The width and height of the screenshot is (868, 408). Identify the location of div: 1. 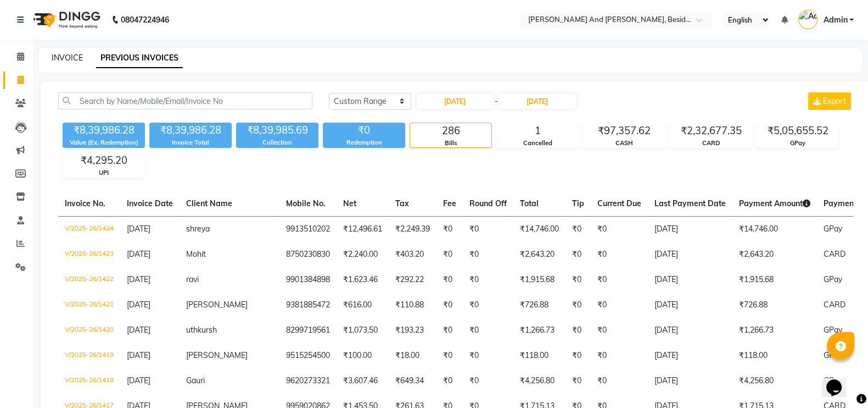
(537, 131).